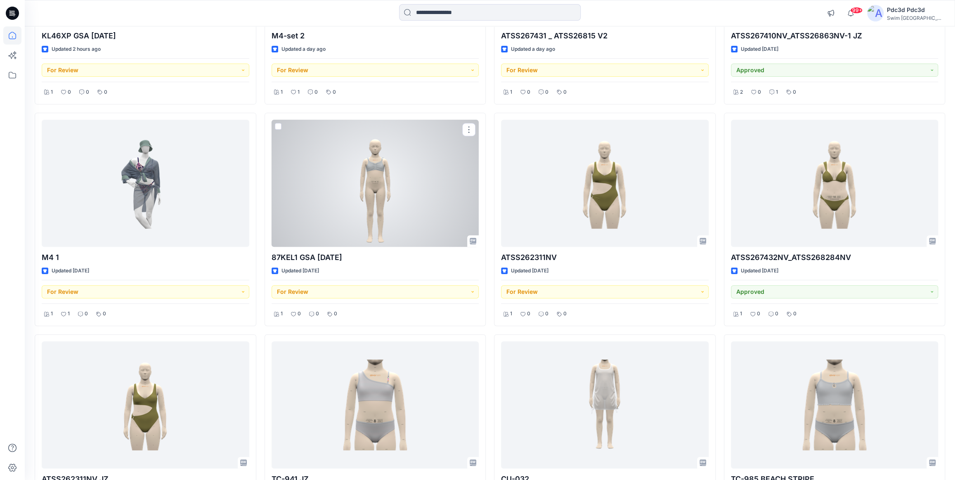 This screenshot has width=955, height=480. Describe the element at coordinates (145, 183) in the screenshot. I see `a: M4 1` at that location.